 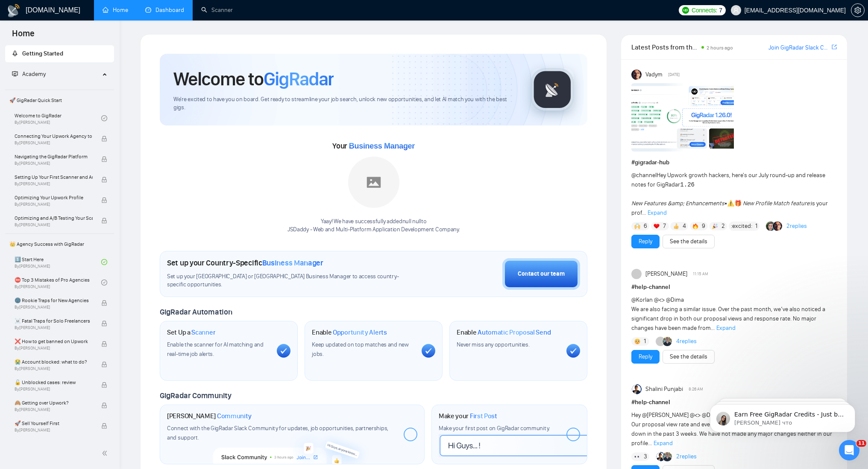 I want to click on span: user, so click(x=736, y=10).